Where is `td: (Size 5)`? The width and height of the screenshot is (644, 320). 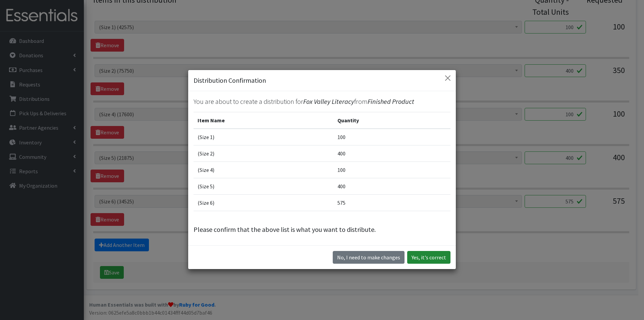 td: (Size 5) is located at coordinates (263, 186).